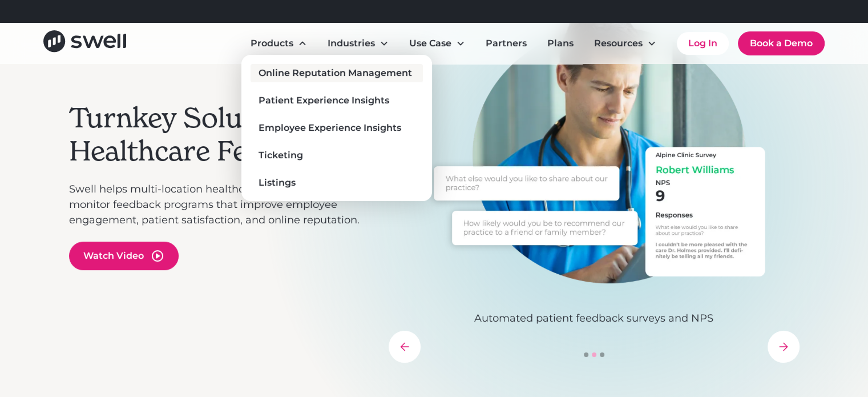 The width and height of the screenshot is (868, 397). Describe the element at coordinates (124, 256) in the screenshot. I see `a: open lightbox` at that location.